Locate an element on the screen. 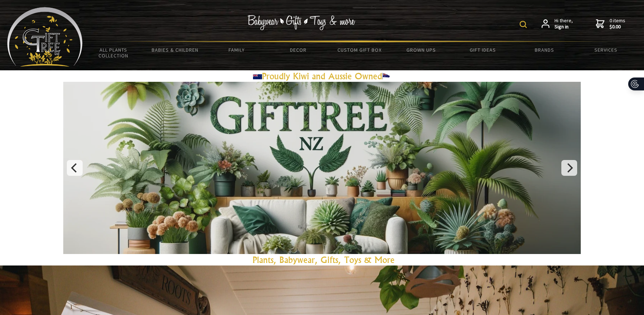 The image size is (644, 315). img: Babywear - Gifts - Toys & more is located at coordinates (301, 23).